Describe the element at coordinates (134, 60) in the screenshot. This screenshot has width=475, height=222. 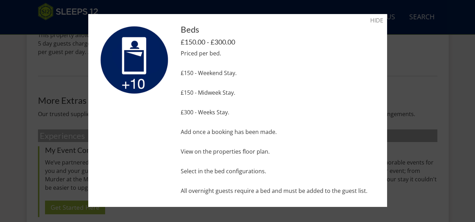
I see `img: Beds` at that location.